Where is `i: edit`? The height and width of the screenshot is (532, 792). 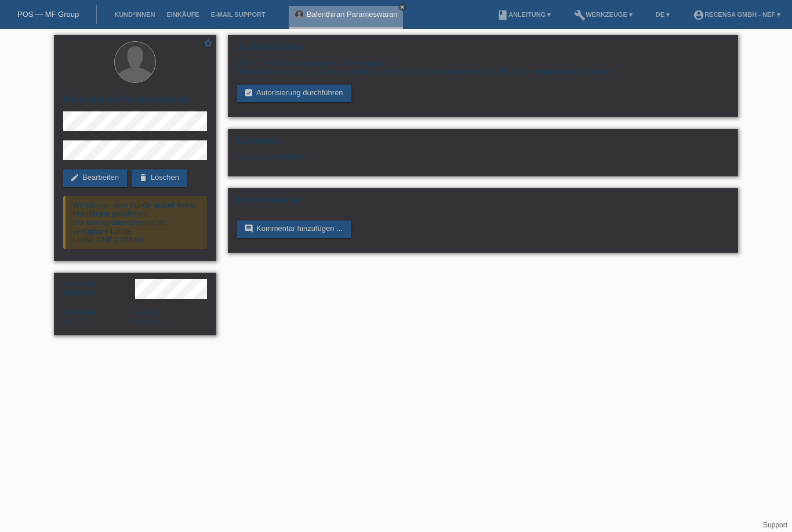
i: edit is located at coordinates (75, 177).